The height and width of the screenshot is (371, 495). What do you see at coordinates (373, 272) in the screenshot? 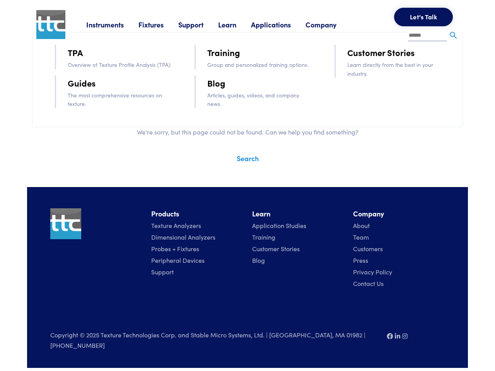
I see `a: Privacy Policy` at bounding box center [373, 272].